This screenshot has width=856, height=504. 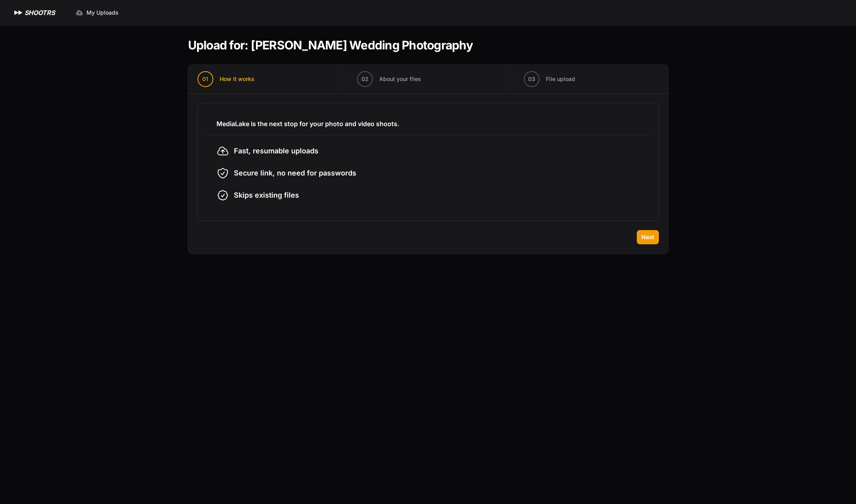 I want to click on button: Next, so click(x=648, y=237).